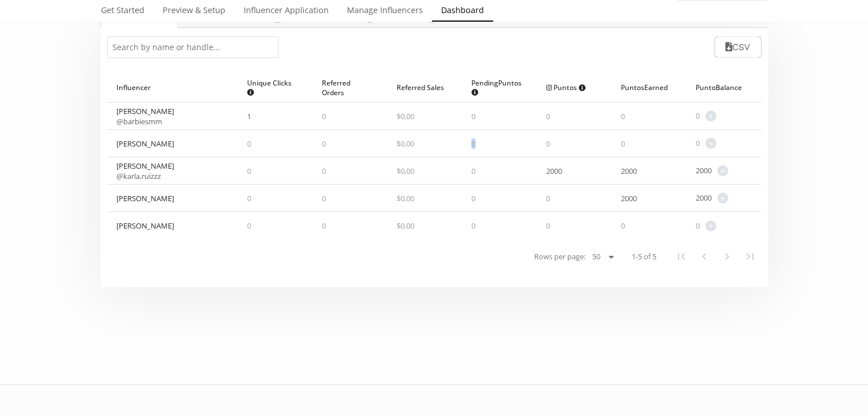 This screenshot has height=416, width=868. I want to click on span: Unique Clicks, so click(271, 88).